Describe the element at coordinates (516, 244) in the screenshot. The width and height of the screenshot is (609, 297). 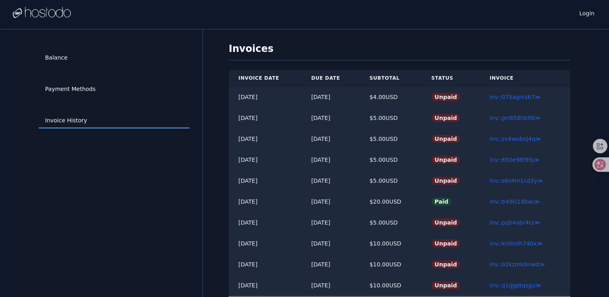
I see `a: inv::kn0ndh740x≫` at that location.